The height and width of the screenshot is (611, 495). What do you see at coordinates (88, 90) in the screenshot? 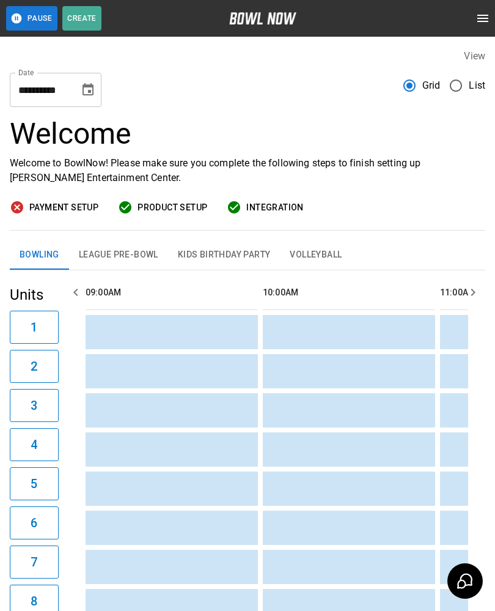
I see `button: Choose date, selected date is Oct 11, 2025` at bounding box center [88, 90].